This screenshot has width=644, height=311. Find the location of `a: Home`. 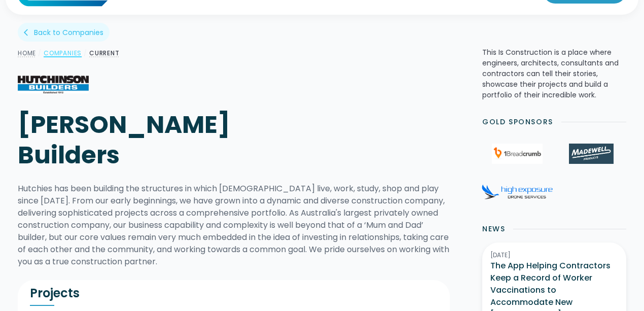

a: Home is located at coordinates (27, 53).